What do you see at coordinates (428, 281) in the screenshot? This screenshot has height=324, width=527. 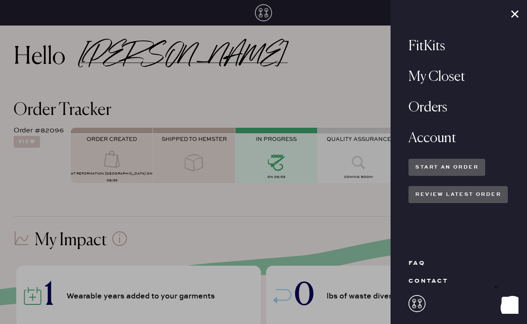 I see `div: contact` at bounding box center [428, 281].